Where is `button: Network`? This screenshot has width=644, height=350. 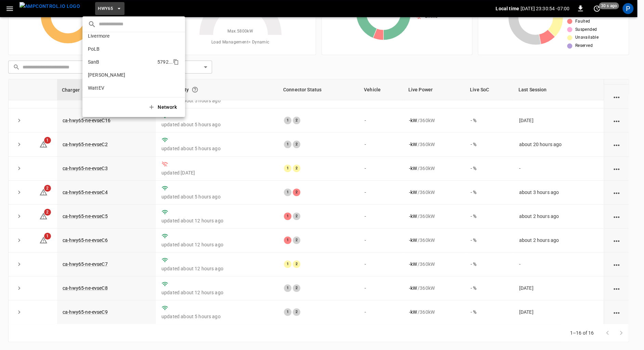
button: Network is located at coordinates (163, 107).